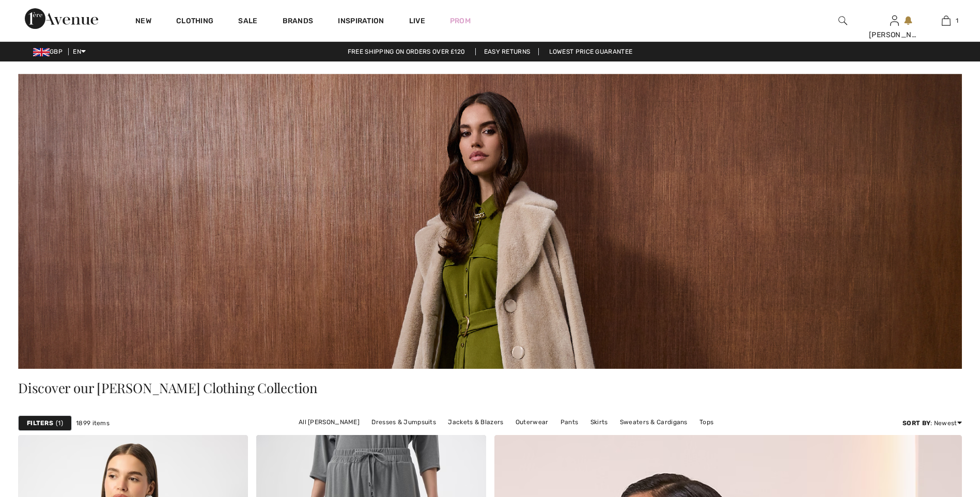 The image size is (980, 497). Describe the element at coordinates (40, 423) in the screenshot. I see `strong: Filters` at that location.